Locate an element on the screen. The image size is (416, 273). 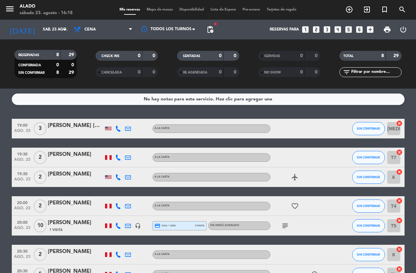
span: 10 is located at coordinates (40, 225).